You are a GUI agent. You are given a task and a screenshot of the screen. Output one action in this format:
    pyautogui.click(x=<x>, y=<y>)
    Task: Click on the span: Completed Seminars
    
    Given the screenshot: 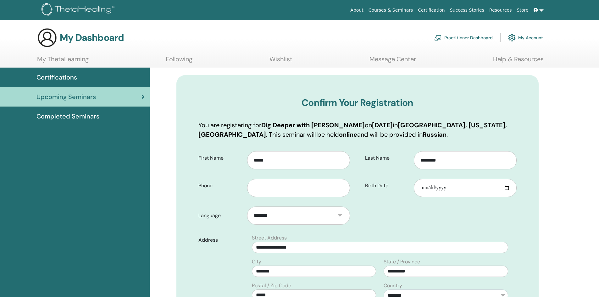 What is the action you would take?
    pyautogui.click(x=68, y=116)
    